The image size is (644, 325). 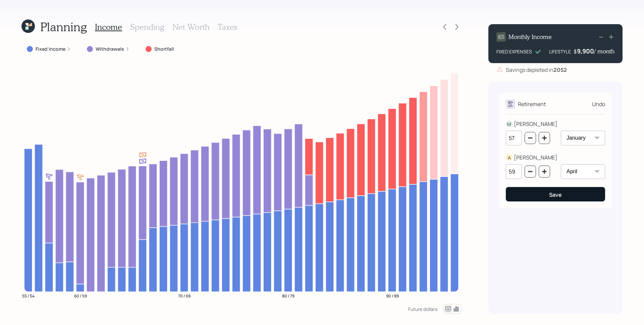 I want to click on tspan: 55 / 54, so click(x=28, y=296).